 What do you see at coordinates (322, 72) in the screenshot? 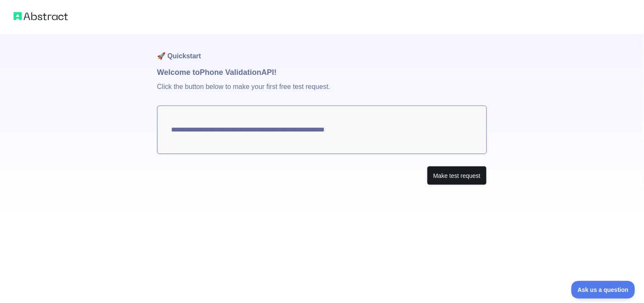
I see `h1: Welcome to Phone Validation API!` at bounding box center [322, 72].